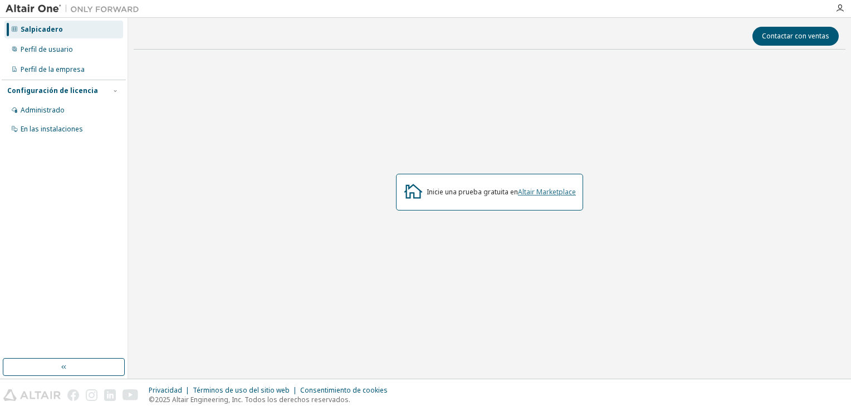 This screenshot has width=851, height=411. I want to click on div: Administrado, so click(42, 110).